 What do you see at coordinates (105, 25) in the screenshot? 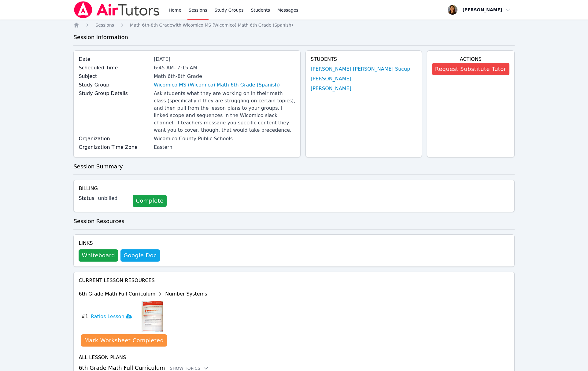
I see `span: Sessions` at bounding box center [105, 25].